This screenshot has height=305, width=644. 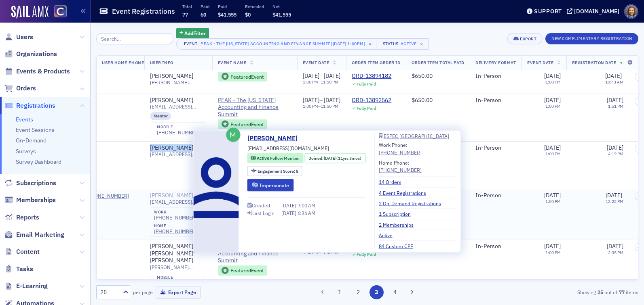 I want to click on div: ORD-13892562, so click(x=372, y=101).